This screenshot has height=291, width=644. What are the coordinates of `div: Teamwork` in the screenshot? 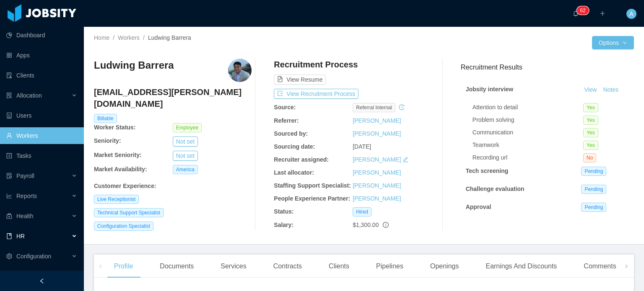 It's located at (528, 145).